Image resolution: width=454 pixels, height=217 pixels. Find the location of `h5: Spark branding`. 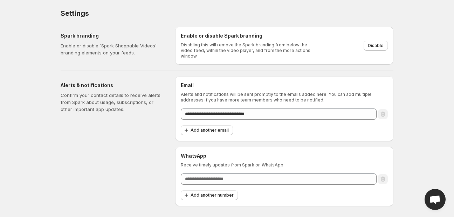

h5: Spark branding is located at coordinates (112, 36).